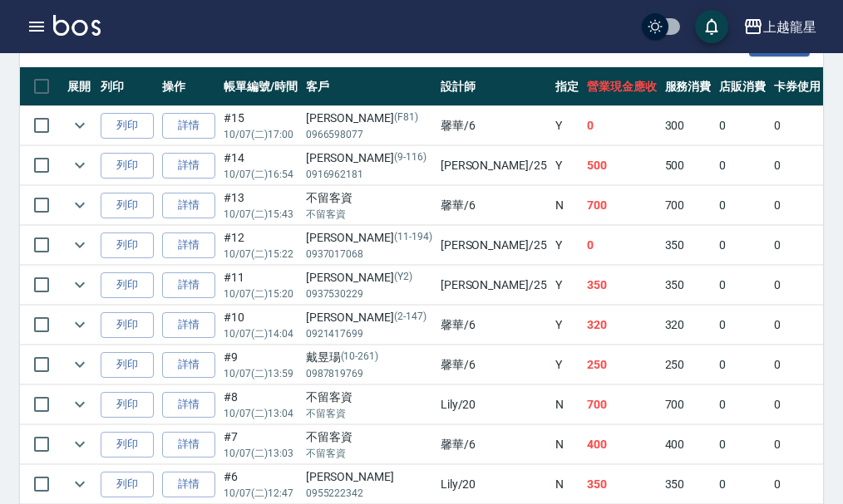 The width and height of the screenshot is (843, 504). What do you see at coordinates (260, 484) in the screenshot?
I see `td: #6` at bounding box center [260, 484].